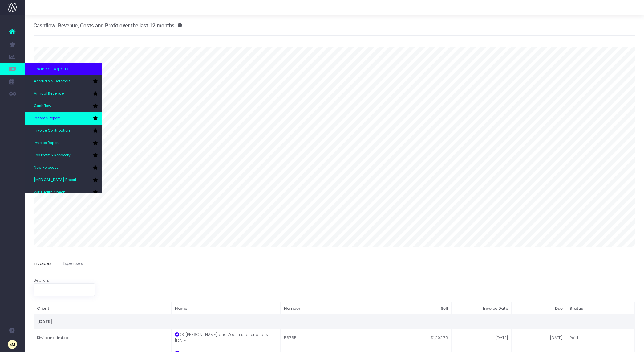 The width and height of the screenshot is (644, 352). I want to click on a: Accruals & Deferrals, so click(63, 81).